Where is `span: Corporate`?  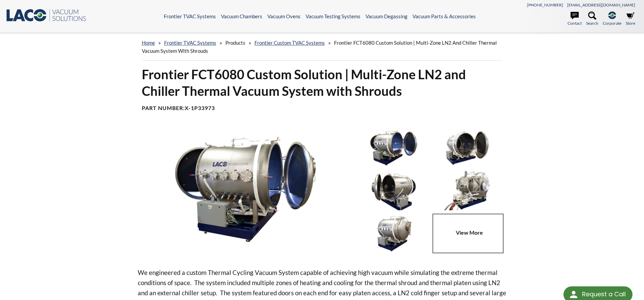
span: Corporate is located at coordinates (612, 23).